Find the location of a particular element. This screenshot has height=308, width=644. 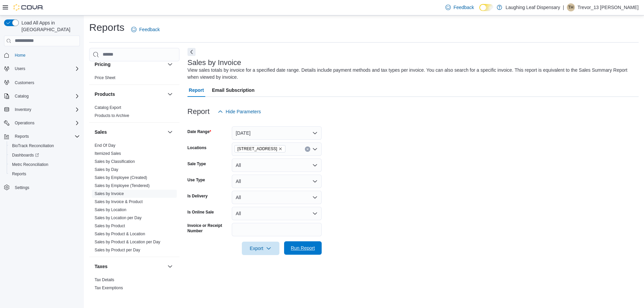

button: Clear input is located at coordinates (308, 149).